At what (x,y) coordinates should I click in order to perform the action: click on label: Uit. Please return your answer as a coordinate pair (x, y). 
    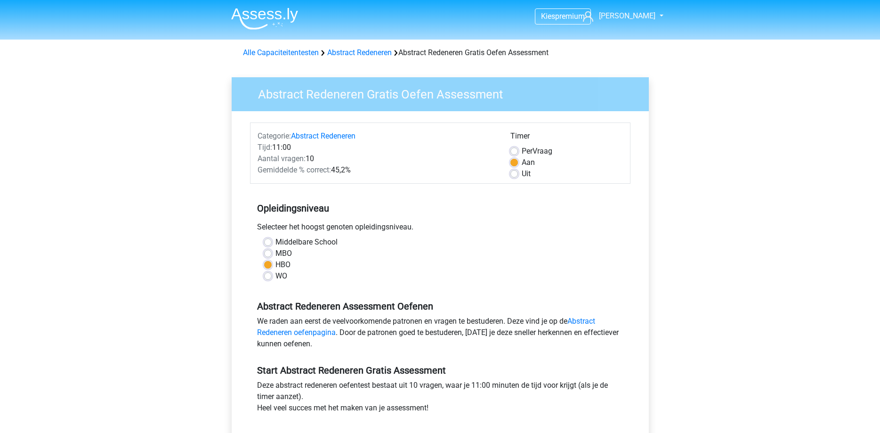
    Looking at the image, I should click on (526, 174).